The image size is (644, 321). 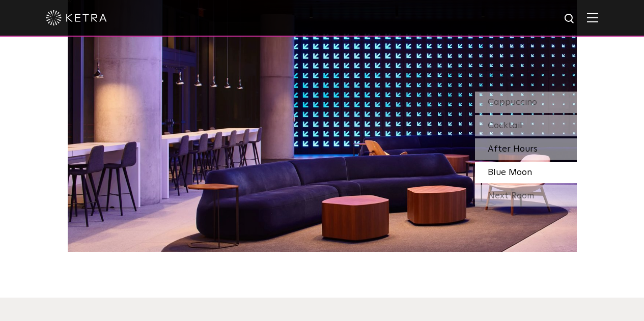 I want to click on img: Hamburger%20Nav.svg, so click(x=592, y=17).